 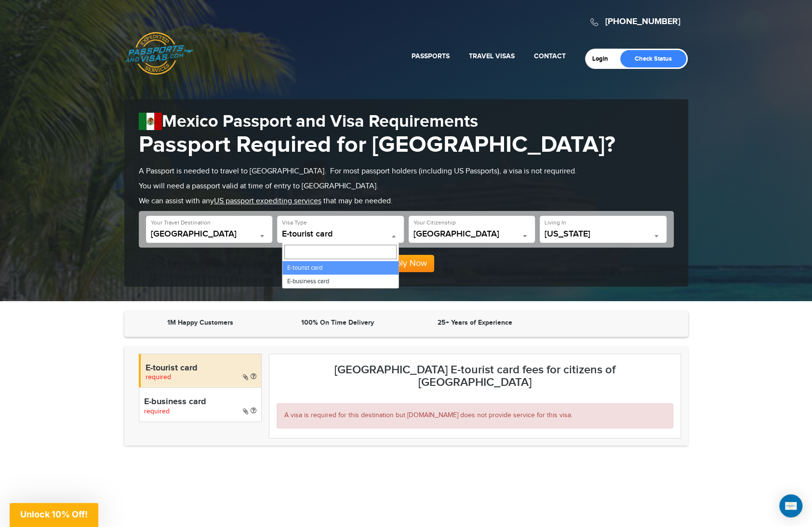 What do you see at coordinates (406, 121) in the screenshot?
I see `h1: Mexico Passport and Visa Requirements` at bounding box center [406, 121].